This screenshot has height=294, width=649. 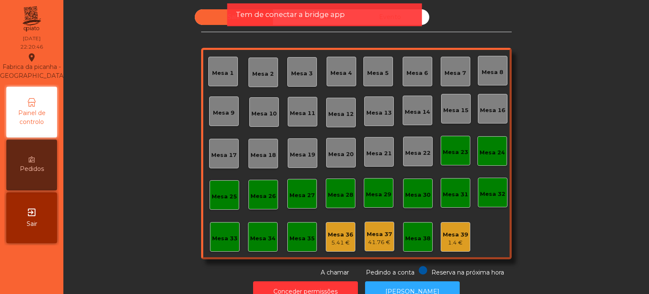 What do you see at coordinates (263, 155) in the screenshot?
I see `div: Mesa 18` at bounding box center [263, 155].